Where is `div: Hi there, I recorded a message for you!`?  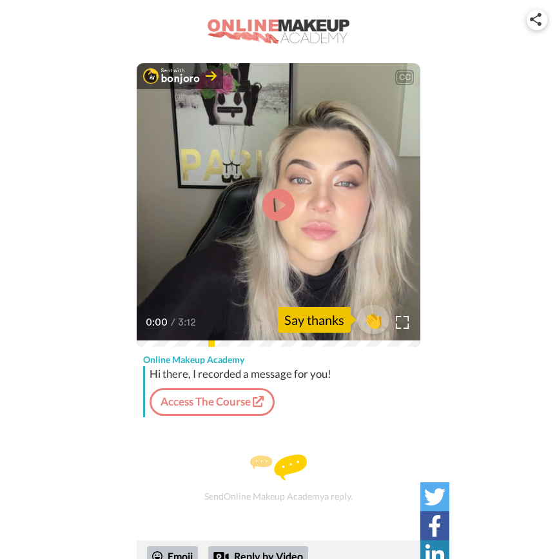
div: Hi there, I recorded a message for you! is located at coordinates (283, 374).